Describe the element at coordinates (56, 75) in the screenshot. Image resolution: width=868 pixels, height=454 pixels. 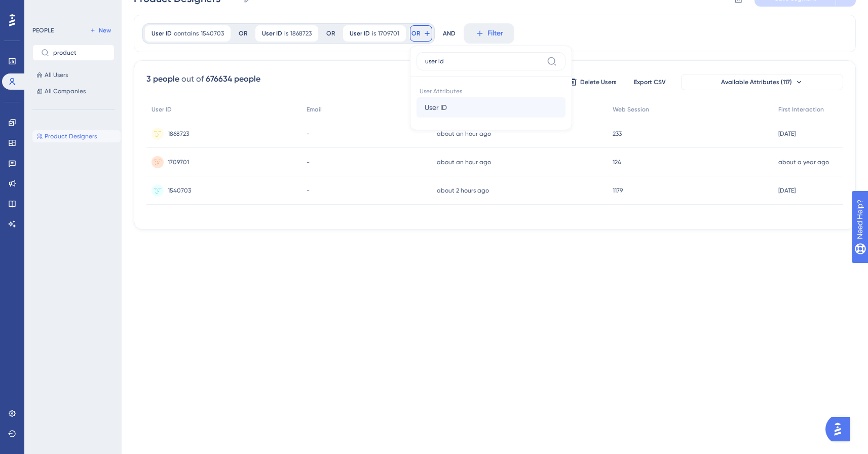
I see `span: All Users` at that location.